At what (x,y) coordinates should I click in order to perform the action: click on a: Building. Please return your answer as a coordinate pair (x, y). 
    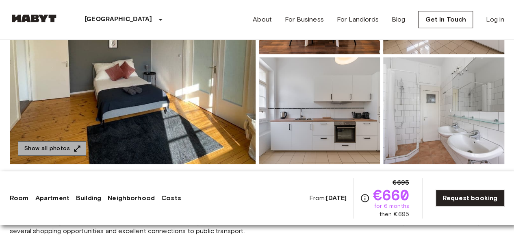
    Looking at the image, I should click on (89, 198).